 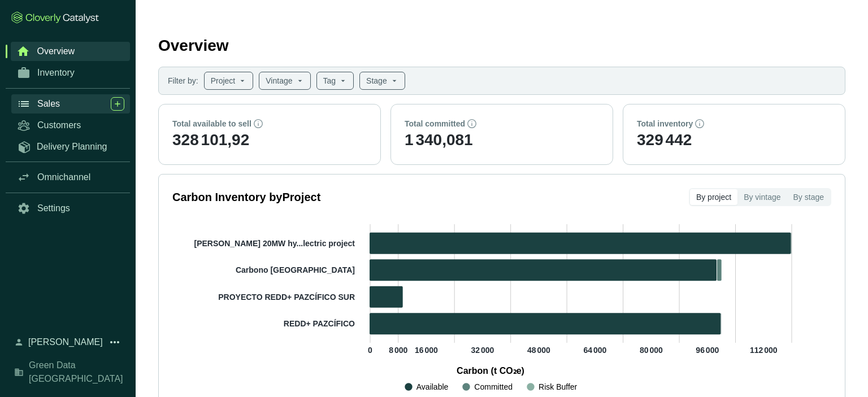 I want to click on p: 328 101,92, so click(x=270, y=140).